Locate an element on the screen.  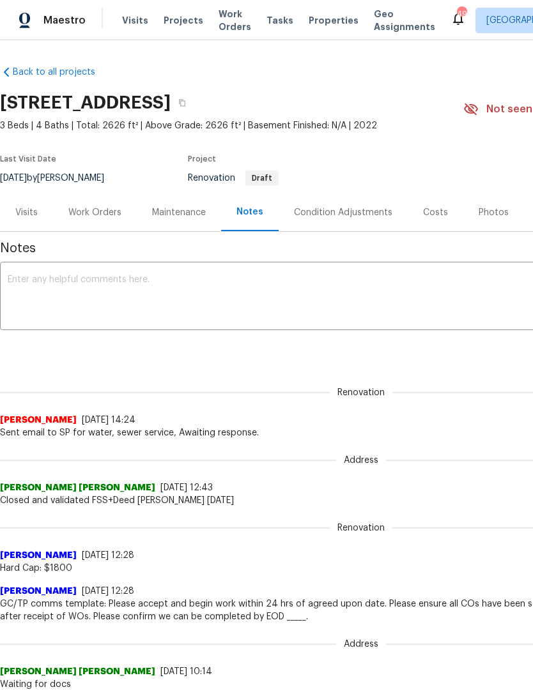
span: Maestro is located at coordinates (65, 20).